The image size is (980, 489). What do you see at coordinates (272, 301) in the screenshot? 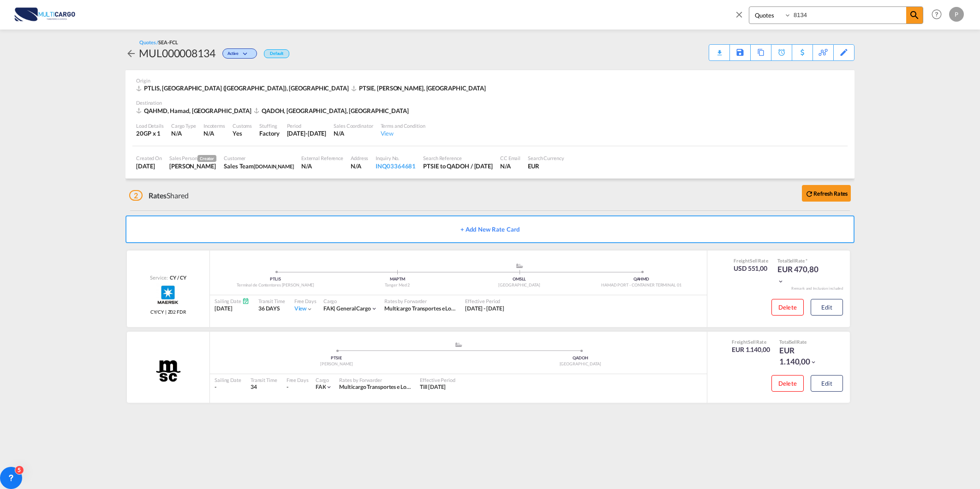
I see `div: Transit Time` at bounding box center [272, 301].